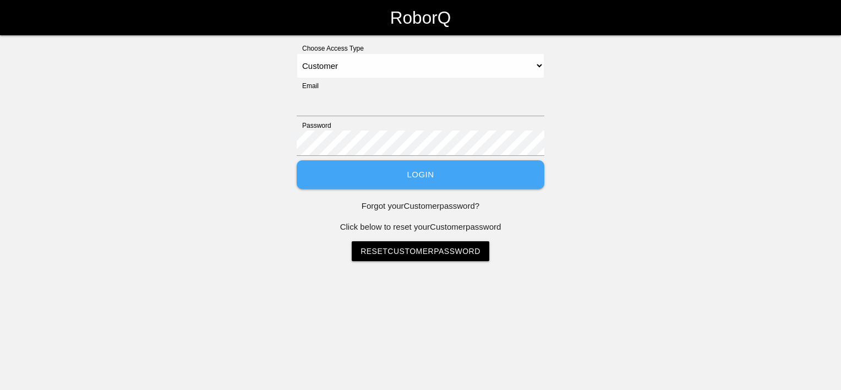 The height and width of the screenshot is (390, 841). What do you see at coordinates (421, 174) in the screenshot?
I see `button: Login` at bounding box center [421, 174].